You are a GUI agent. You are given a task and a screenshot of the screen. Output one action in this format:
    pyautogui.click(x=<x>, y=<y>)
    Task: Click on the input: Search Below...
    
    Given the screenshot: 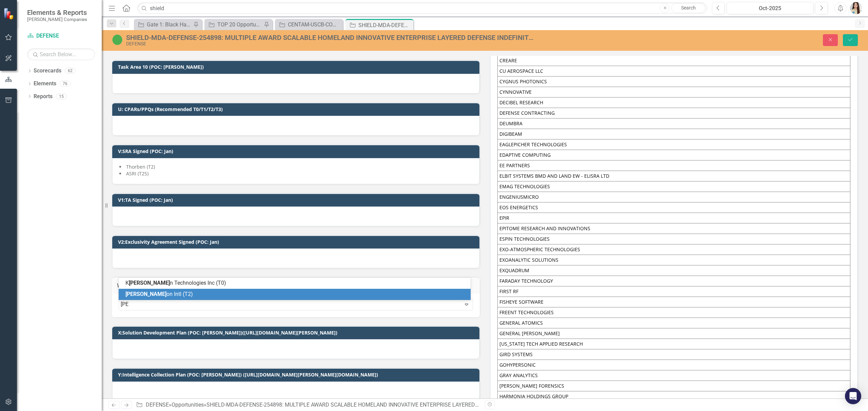 What is the action you would take?
    pyautogui.click(x=61, y=54)
    